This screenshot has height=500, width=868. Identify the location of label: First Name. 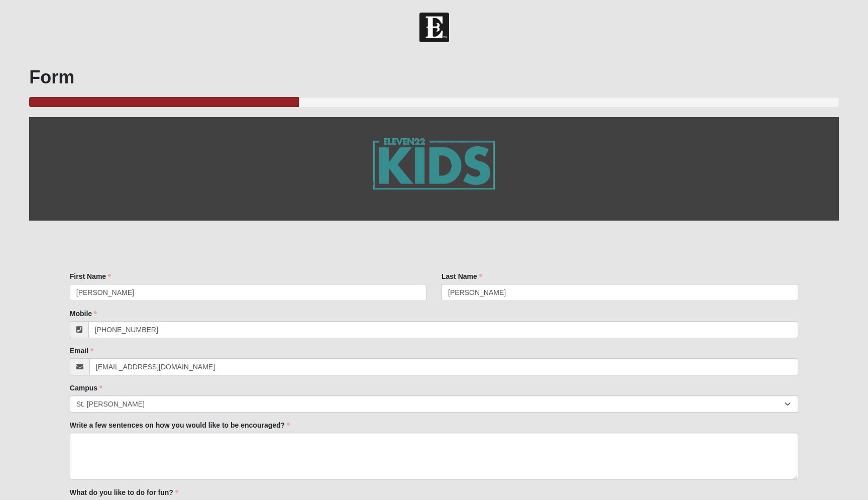
(91, 276).